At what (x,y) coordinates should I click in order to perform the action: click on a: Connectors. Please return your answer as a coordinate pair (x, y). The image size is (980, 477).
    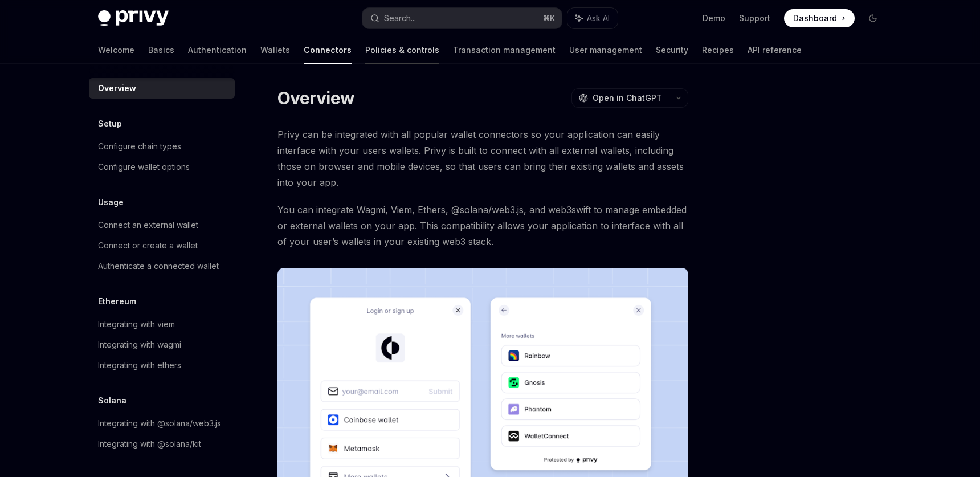
    Looking at the image, I should click on (327, 50).